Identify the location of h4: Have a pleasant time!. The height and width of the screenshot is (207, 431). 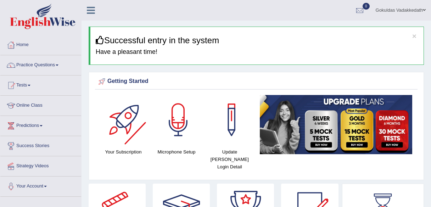
(257, 52).